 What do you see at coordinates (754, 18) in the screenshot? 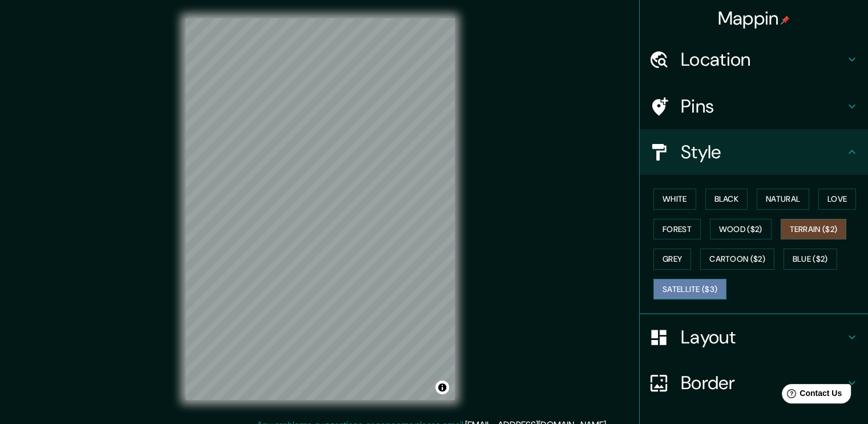
I see `h4: Mappin` at bounding box center [754, 18].